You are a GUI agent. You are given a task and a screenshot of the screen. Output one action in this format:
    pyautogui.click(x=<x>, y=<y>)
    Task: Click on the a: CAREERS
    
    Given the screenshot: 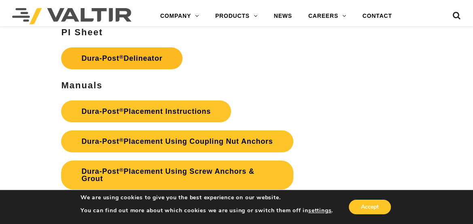 What is the action you would take?
    pyautogui.click(x=327, y=16)
    